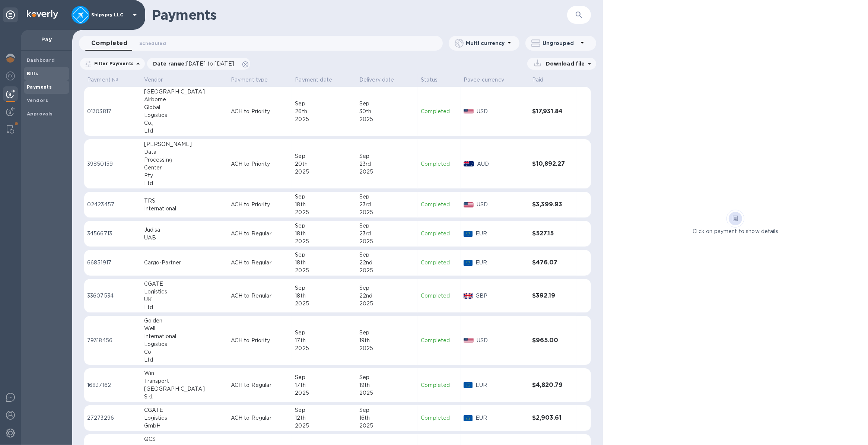 The width and height of the screenshot is (868, 445). What do you see at coordinates (112, 164) in the screenshot?
I see `p: 39850159` at bounding box center [112, 164].